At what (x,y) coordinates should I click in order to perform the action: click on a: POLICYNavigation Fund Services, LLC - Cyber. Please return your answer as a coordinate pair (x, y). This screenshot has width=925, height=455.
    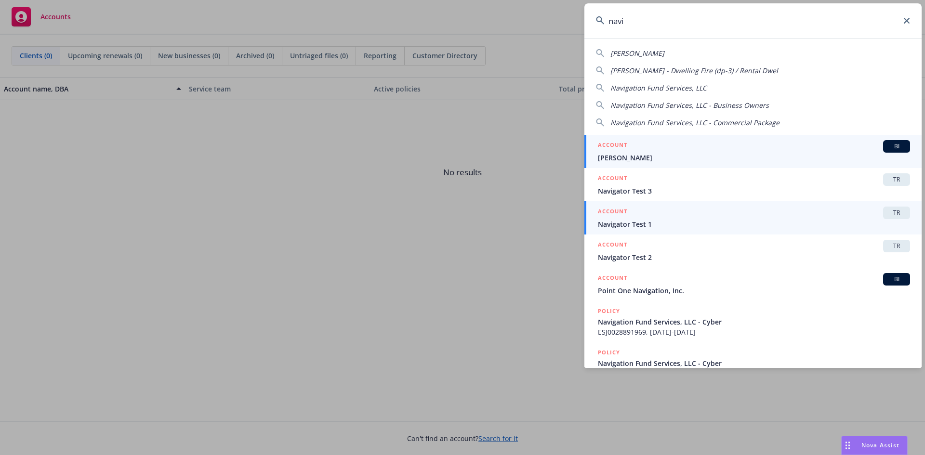
    Looking at the image, I should click on (753, 363).